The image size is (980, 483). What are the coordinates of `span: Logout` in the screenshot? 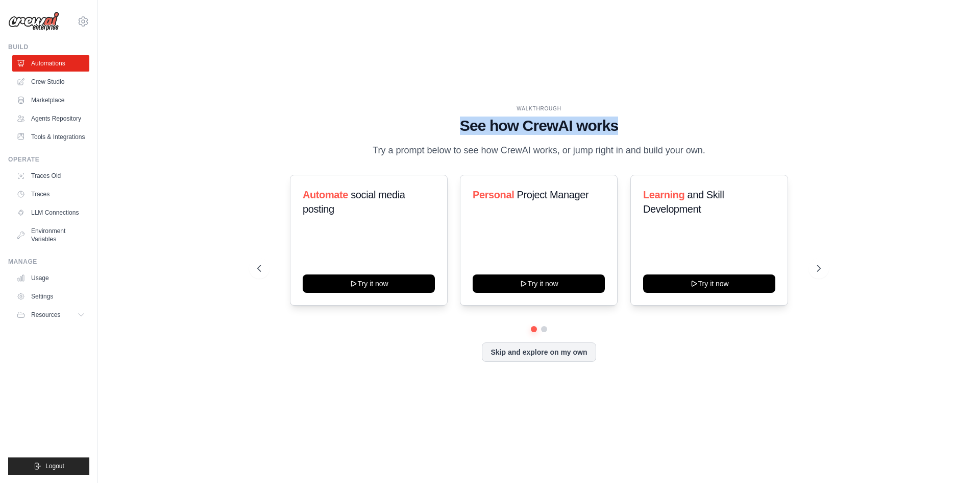 It's located at (55, 466).